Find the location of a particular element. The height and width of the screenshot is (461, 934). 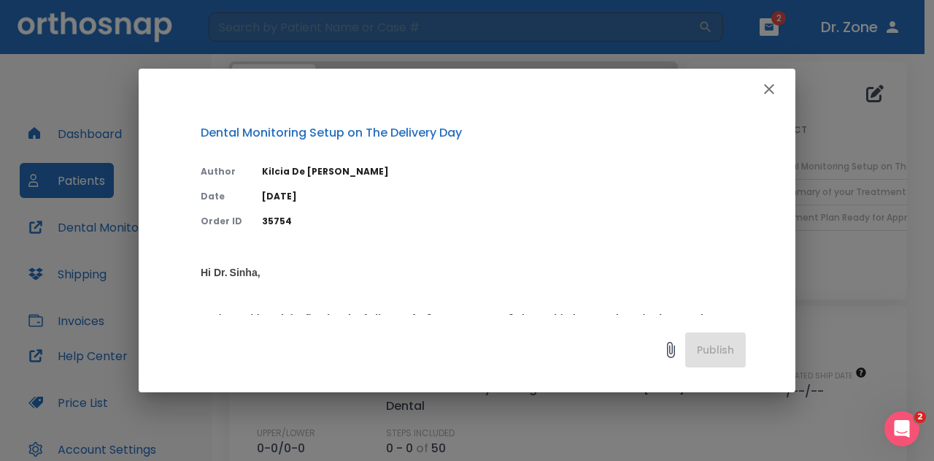

p: 35754 is located at coordinates (504, 221).